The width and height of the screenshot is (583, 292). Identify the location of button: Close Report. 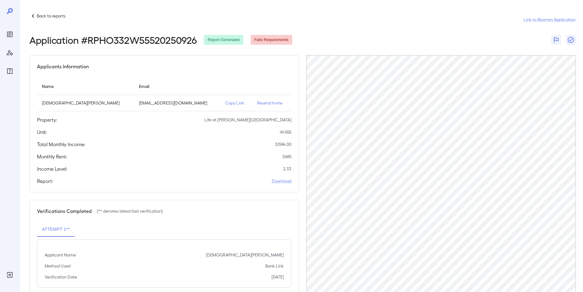
(571, 40).